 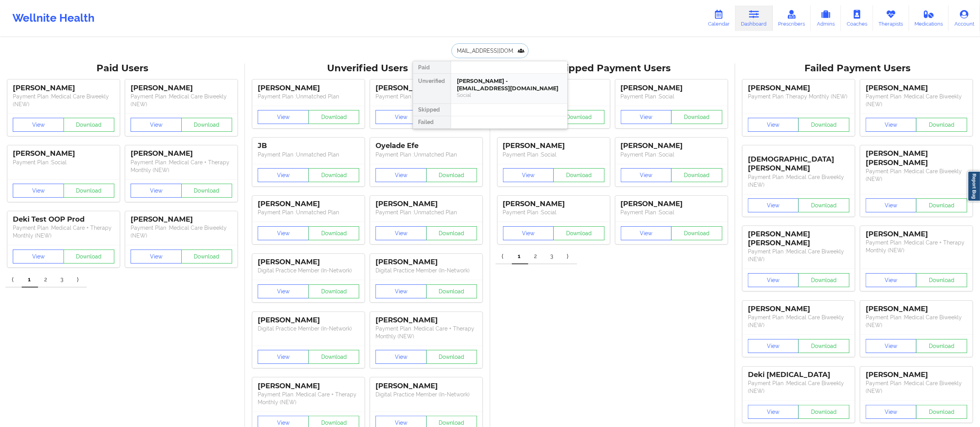 What do you see at coordinates (569, 257) in the screenshot?
I see `a: Next item` at bounding box center [569, 257].